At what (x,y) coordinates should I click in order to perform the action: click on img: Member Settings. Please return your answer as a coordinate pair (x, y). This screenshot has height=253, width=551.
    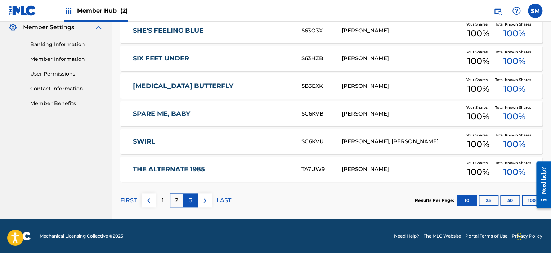
    Looking at the image, I should click on (13, 27).